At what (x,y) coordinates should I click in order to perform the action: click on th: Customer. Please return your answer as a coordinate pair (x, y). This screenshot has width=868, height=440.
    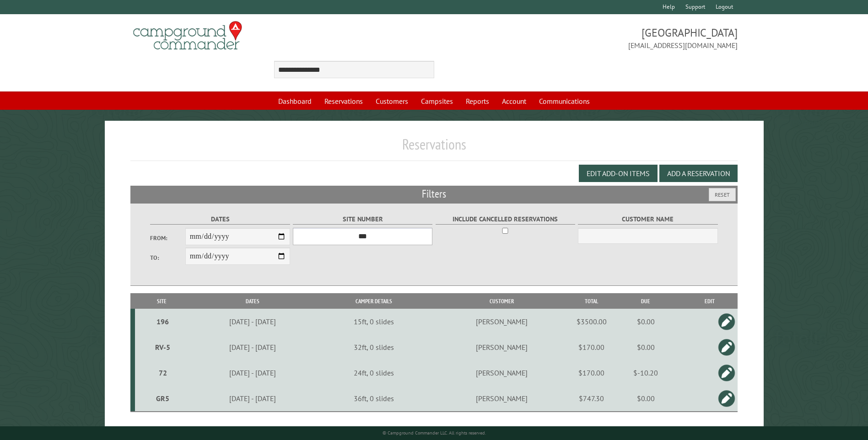
    Looking at the image, I should click on (502, 301).